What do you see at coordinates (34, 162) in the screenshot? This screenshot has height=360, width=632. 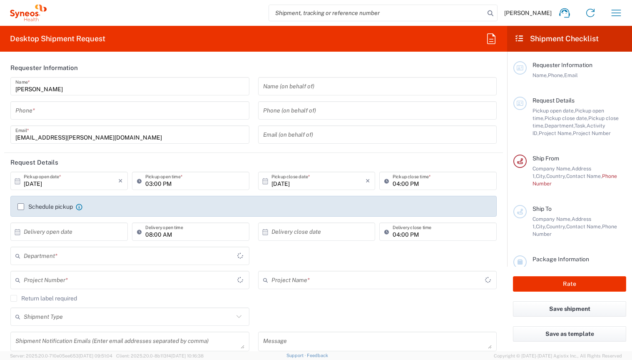 I see `h2: Request Details` at bounding box center [34, 162].